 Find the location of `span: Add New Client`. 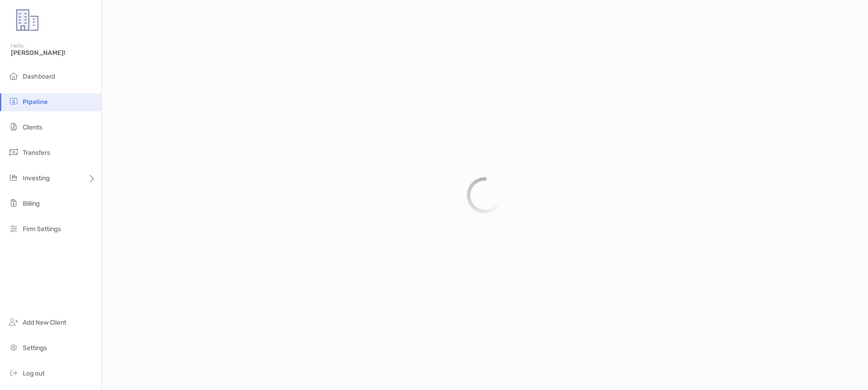

span: Add New Client is located at coordinates (44, 323).